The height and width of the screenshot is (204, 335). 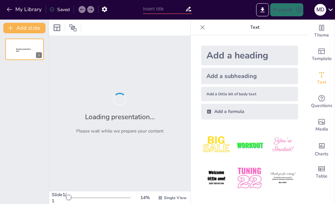 What do you see at coordinates (249, 145) in the screenshot?
I see `img: 2.jpeg` at bounding box center [249, 145].